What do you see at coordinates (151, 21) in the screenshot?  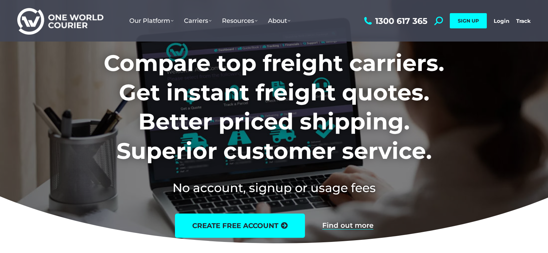 I see `a: Our Platform` at bounding box center [151, 21].